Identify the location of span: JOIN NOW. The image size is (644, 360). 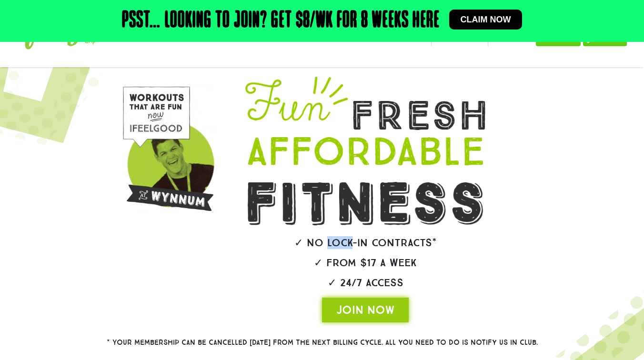
(365, 310).